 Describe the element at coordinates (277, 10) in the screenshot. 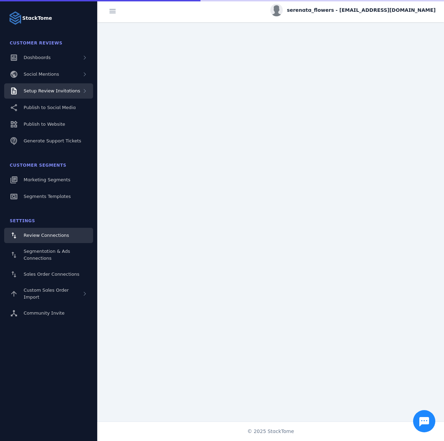

I see `img: profile.jpg` at that location.